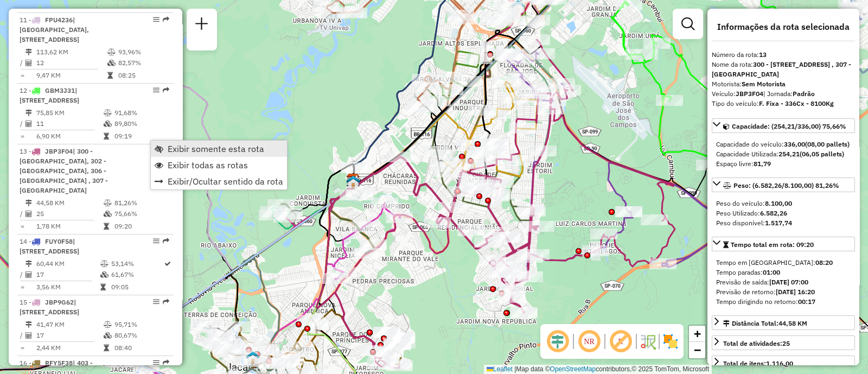  What do you see at coordinates (71, 75) in the screenshot?
I see `td: 9,47 KM` at bounding box center [71, 75].